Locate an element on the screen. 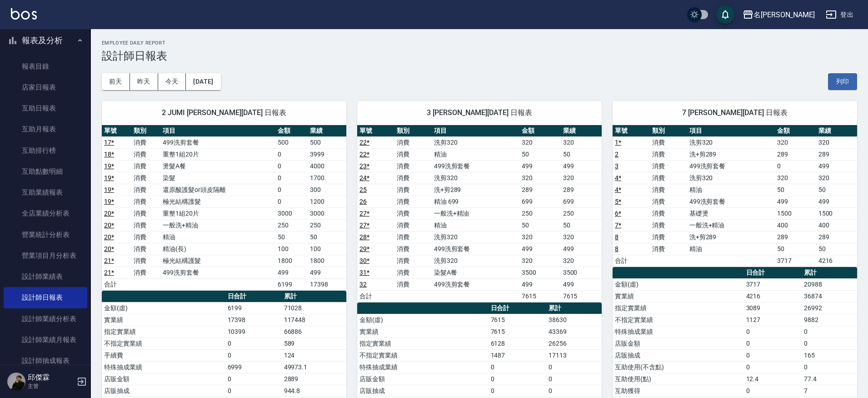  td: 3000 is located at coordinates (291, 213).